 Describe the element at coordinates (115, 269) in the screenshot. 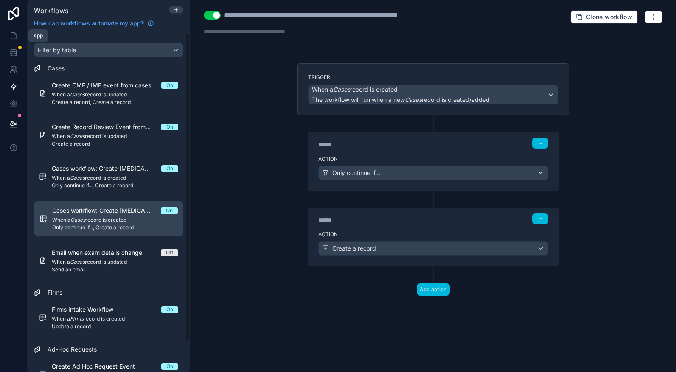

I see `span: Send an email` at that location.